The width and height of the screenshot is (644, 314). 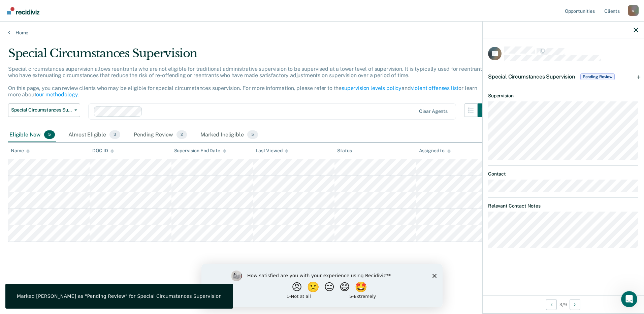 What do you see at coordinates (575, 304) in the screenshot?
I see `button: Next Opportunity` at bounding box center [575, 304].